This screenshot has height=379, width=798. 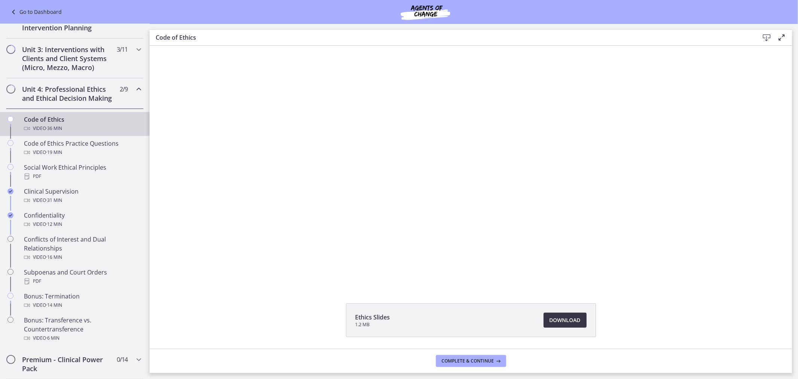 What do you see at coordinates (565, 320) in the screenshot?
I see `a: Download` at bounding box center [565, 320].